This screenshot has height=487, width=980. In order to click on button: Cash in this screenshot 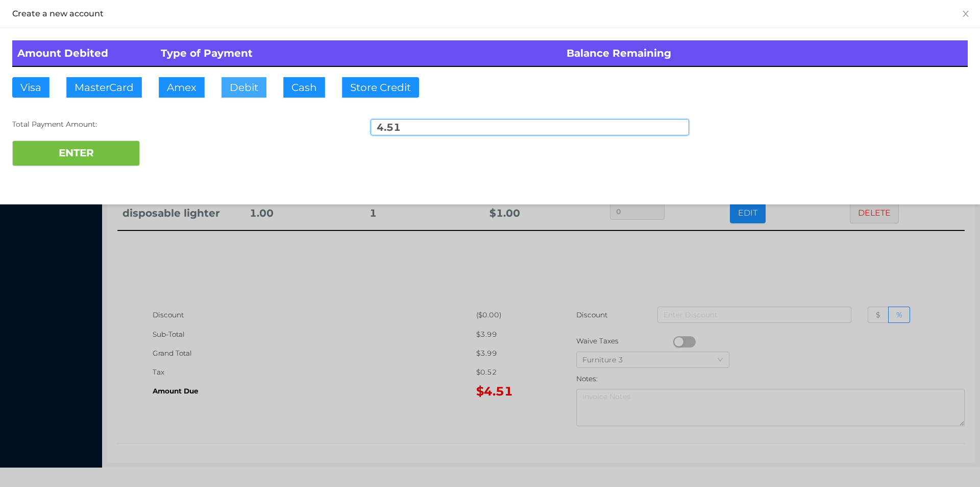, I will do `click(304, 88)`.